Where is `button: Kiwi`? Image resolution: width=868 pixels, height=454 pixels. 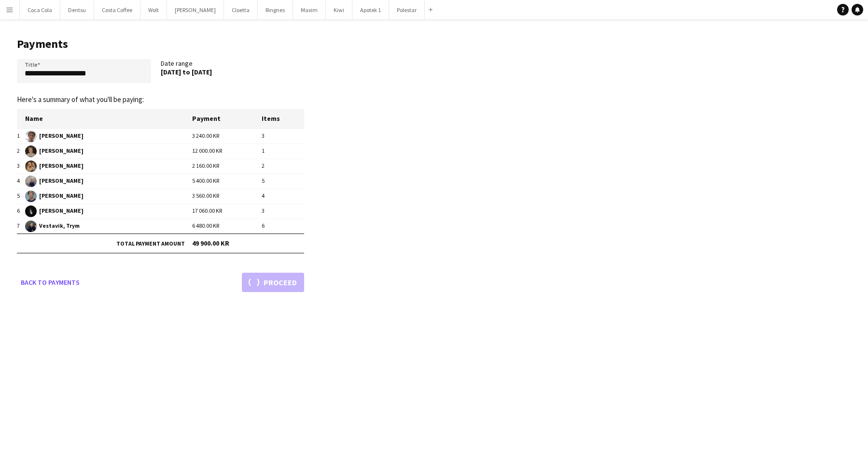 button: Kiwi is located at coordinates (339, 9).